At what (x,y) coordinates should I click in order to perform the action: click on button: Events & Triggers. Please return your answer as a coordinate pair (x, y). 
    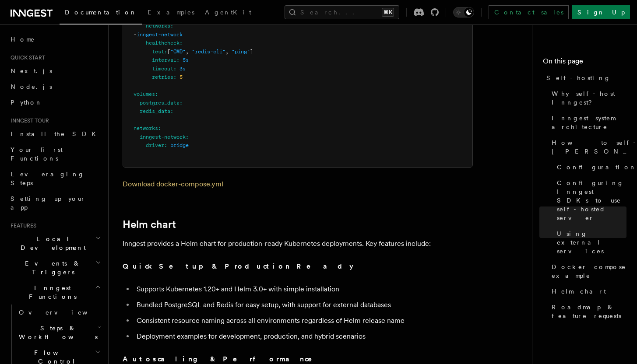
    Looking at the image, I should click on (55, 268).